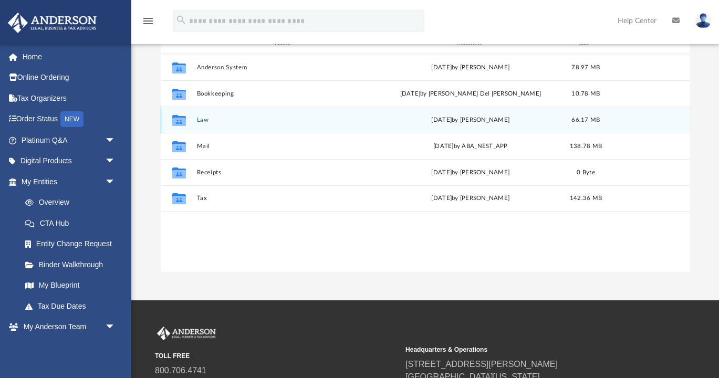  Describe the element at coordinates (586, 120) in the screenshot. I see `span: 66.17 MB` at that location.